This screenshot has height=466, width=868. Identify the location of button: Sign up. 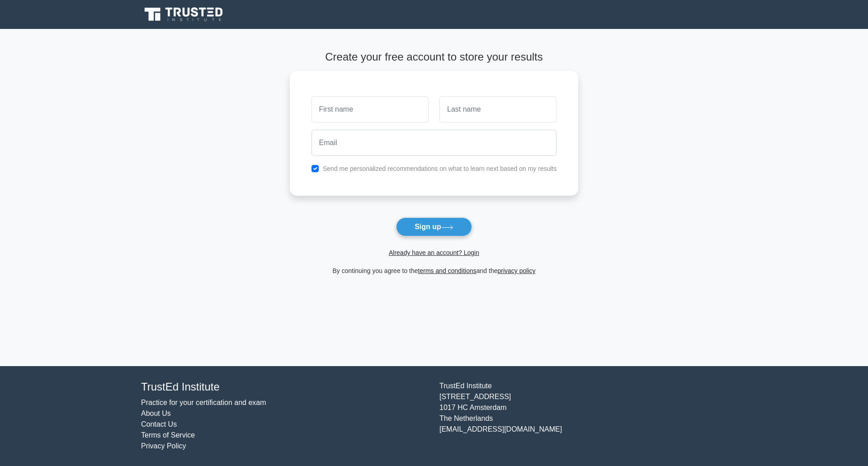
(434, 227).